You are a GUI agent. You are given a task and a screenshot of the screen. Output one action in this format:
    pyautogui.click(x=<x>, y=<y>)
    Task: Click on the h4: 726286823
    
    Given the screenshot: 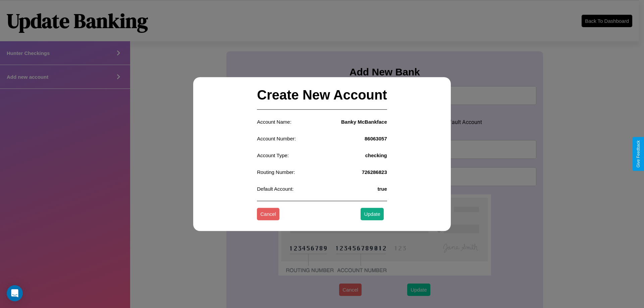 What is the action you would take?
    pyautogui.click(x=374, y=172)
    